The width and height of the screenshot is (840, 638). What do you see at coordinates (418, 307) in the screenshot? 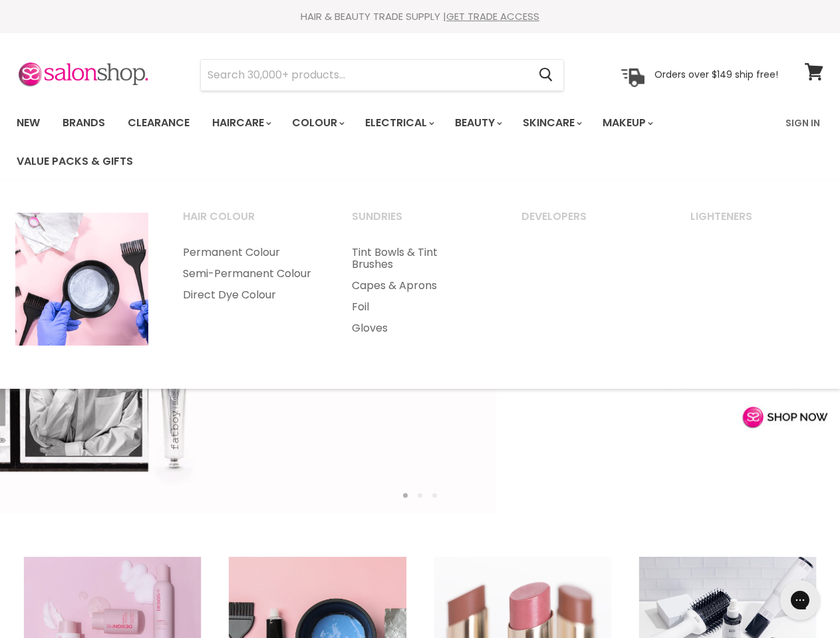
I see `a: Foil` at bounding box center [418, 307].